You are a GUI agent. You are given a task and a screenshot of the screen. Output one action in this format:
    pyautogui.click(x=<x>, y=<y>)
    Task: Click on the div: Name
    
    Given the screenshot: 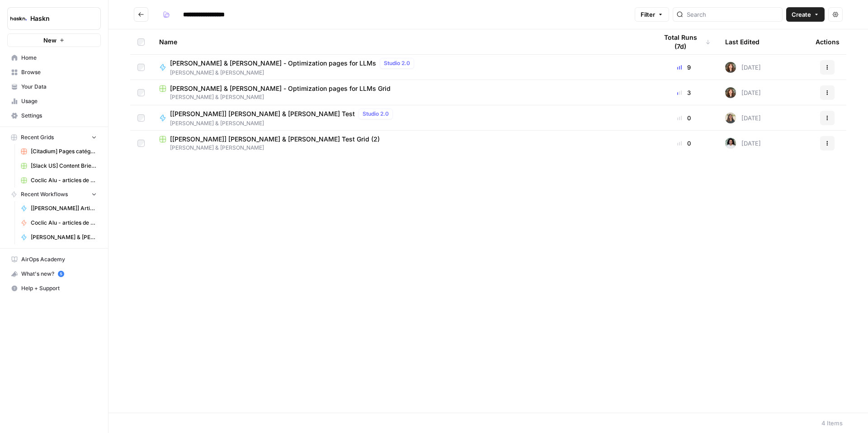 What is the action you would take?
    pyautogui.click(x=401, y=41)
    